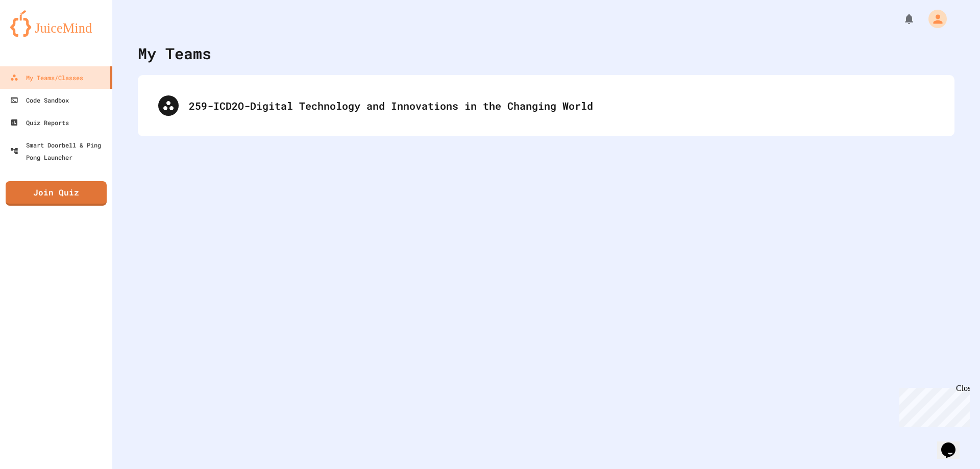 The width and height of the screenshot is (980, 469). What do you see at coordinates (56, 23) in the screenshot?
I see `img: logo-orange.svg` at bounding box center [56, 23].